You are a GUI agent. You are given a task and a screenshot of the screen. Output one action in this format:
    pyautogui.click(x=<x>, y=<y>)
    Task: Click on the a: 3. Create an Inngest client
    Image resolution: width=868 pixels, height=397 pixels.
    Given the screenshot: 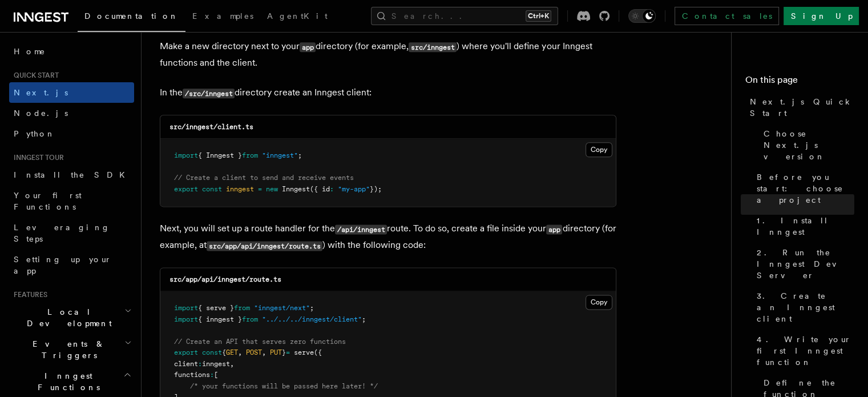 What is the action you would take?
    pyautogui.click(x=802, y=307)
    